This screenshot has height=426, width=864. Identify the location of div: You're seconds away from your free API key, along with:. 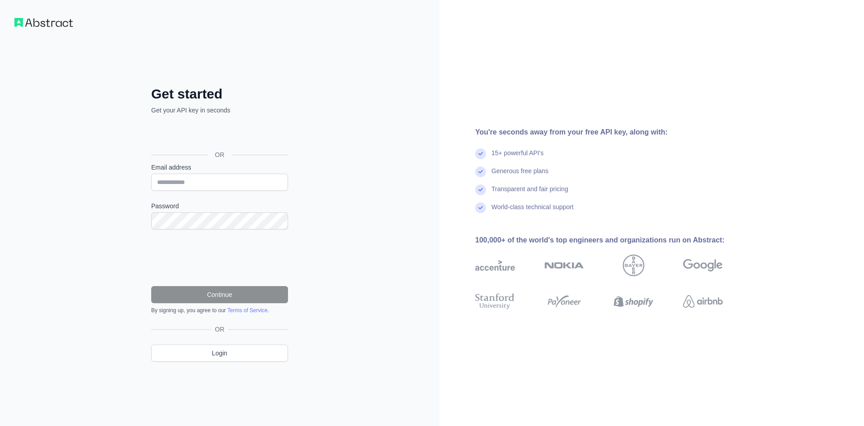
(613, 132).